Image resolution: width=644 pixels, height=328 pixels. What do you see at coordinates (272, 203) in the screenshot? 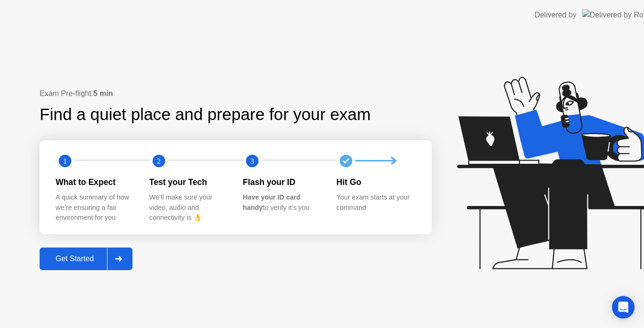
I see `b: Have your ID card handy` at bounding box center [272, 203].